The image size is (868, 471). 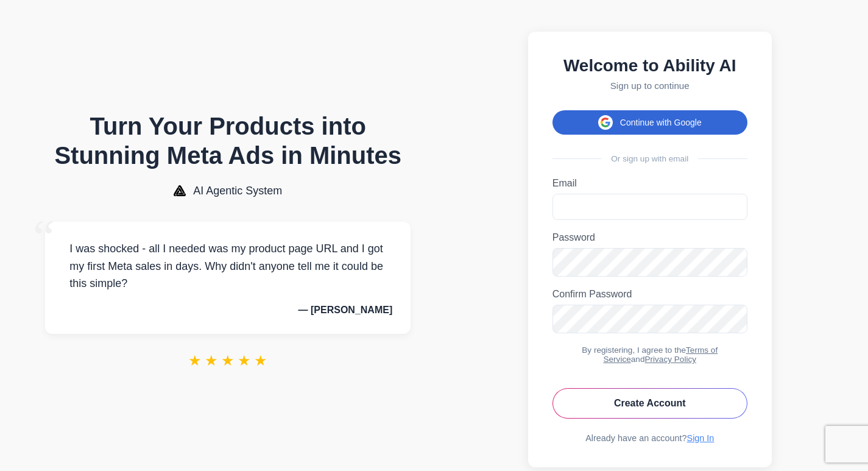 I want to click on img: AI Agentic System Logo, so click(x=180, y=191).